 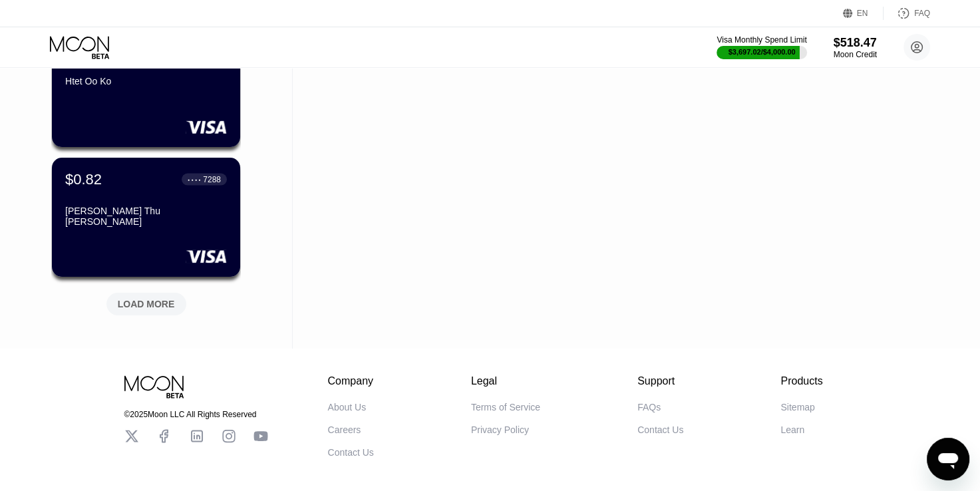 What do you see at coordinates (762, 52) in the screenshot?
I see `div: $3,697.02 / $4,000.00` at bounding box center [762, 52].